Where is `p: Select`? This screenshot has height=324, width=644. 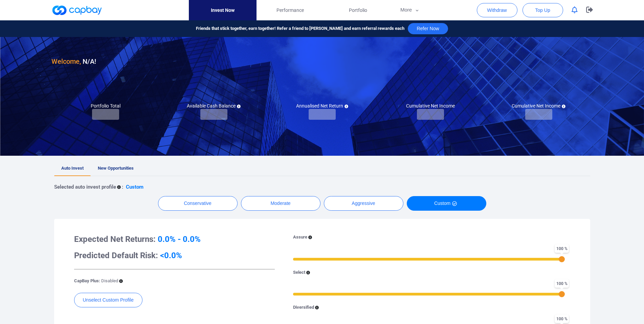
p: Select is located at coordinates (299, 272).